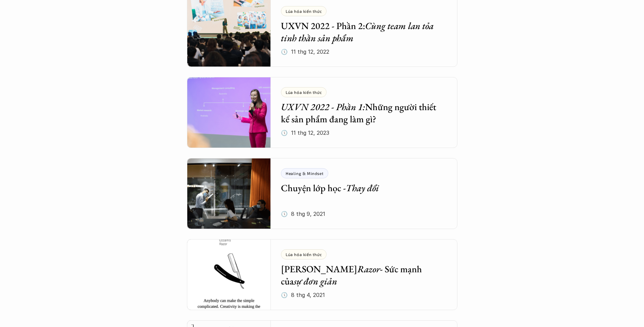  I want to click on a: Healing & MindsetChuyện lớp học -Thay đổi🕔 8 thg 9, 2021, so click(322, 194).